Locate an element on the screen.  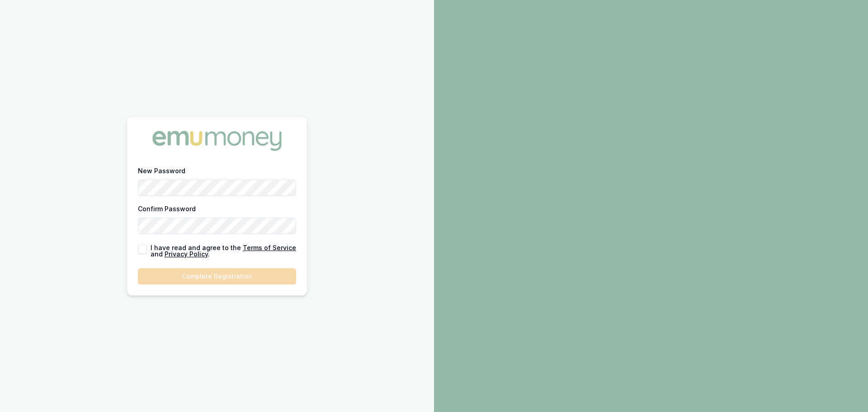
u: Privacy Policy is located at coordinates (186, 253).